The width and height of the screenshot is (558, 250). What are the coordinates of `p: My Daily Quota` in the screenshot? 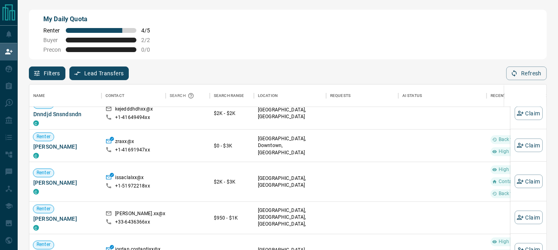 It's located at (101, 19).